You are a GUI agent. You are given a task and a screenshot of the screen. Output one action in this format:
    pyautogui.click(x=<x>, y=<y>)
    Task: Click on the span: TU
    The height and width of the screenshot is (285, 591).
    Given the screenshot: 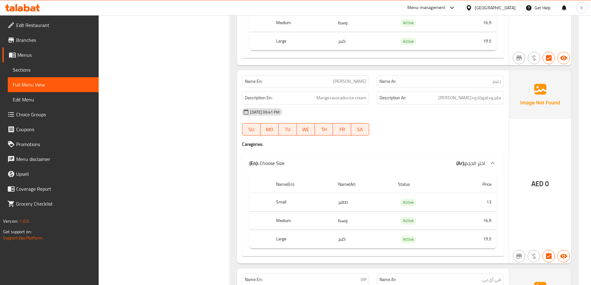 What is the action you would take?
    pyautogui.click(x=288, y=129)
    